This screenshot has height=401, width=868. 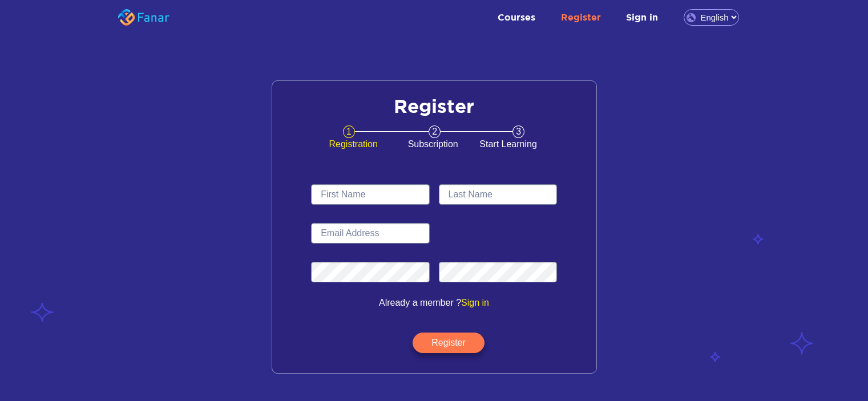 I want to click on a: Register, so click(x=581, y=16).